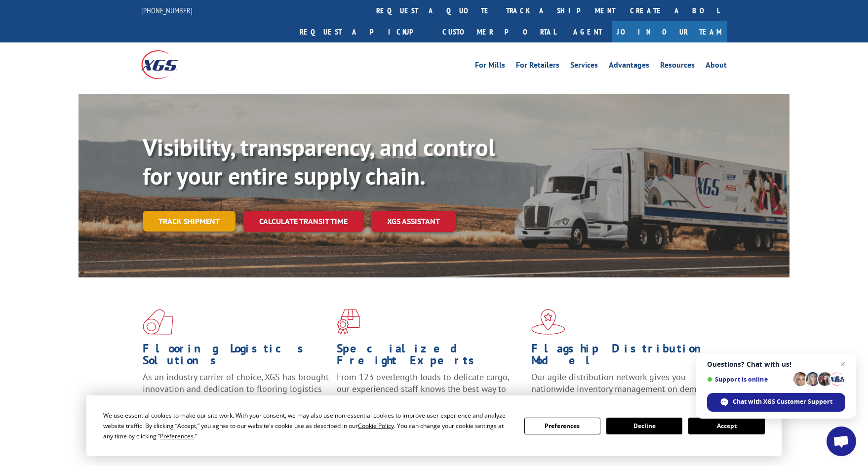  I want to click on img: xgs-icon-focused-on-flooring-red, so click(348, 322).